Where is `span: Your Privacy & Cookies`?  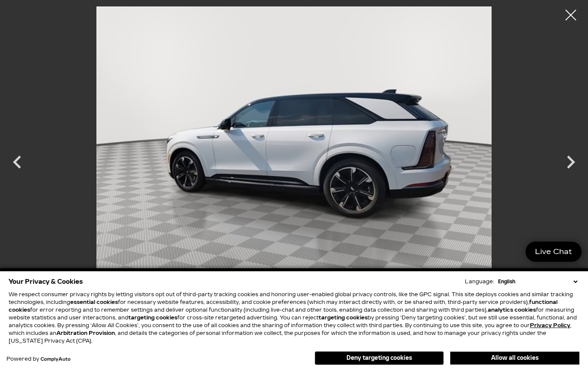
span: Your Privacy & Cookies is located at coordinates (45, 281).